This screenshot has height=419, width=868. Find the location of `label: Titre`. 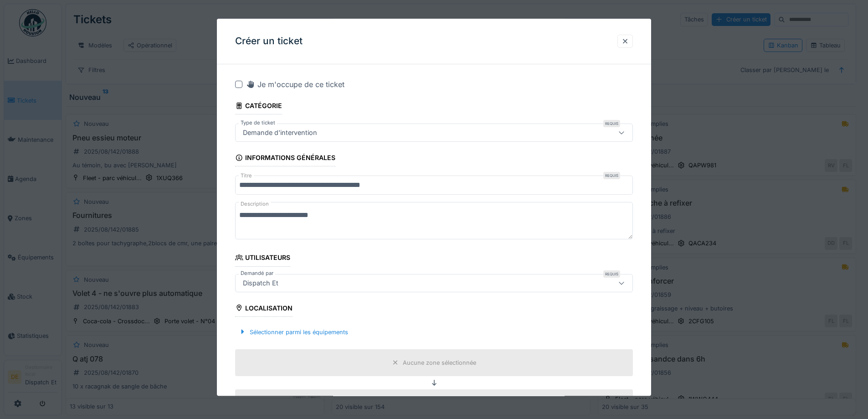

label: Titre is located at coordinates (246, 176).